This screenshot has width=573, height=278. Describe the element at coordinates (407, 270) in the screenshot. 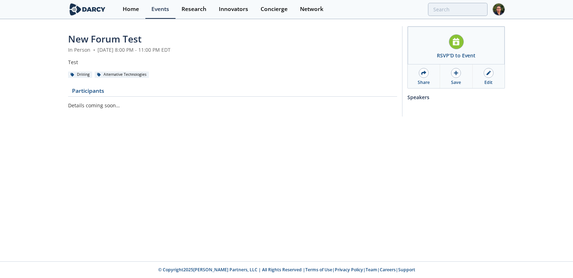

I see `a: Support` at that location.